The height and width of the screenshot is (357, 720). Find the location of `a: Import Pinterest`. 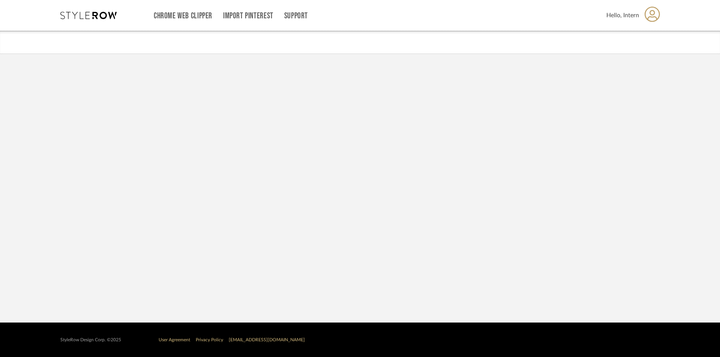

a: Import Pinterest is located at coordinates (248, 16).